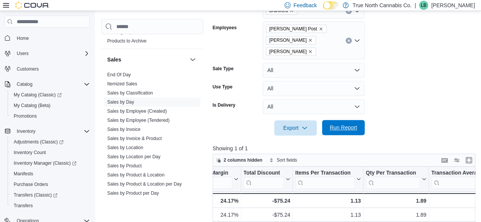  I want to click on div: 1.13, so click(328, 215).